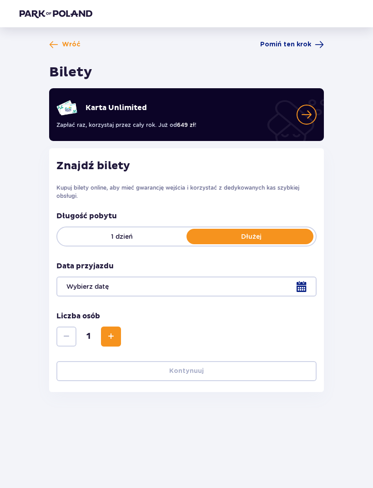 Image resolution: width=373 pixels, height=488 pixels. Describe the element at coordinates (70, 72) in the screenshot. I see `h1: Bilety` at that location.